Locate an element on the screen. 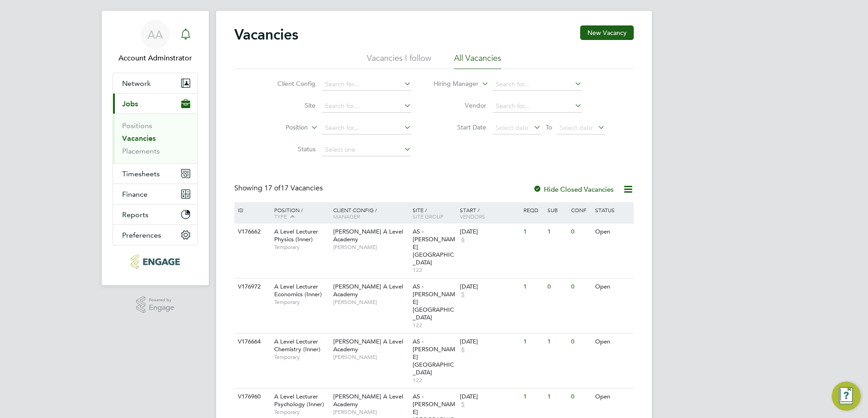  label: Client Config is located at coordinates (289, 83).